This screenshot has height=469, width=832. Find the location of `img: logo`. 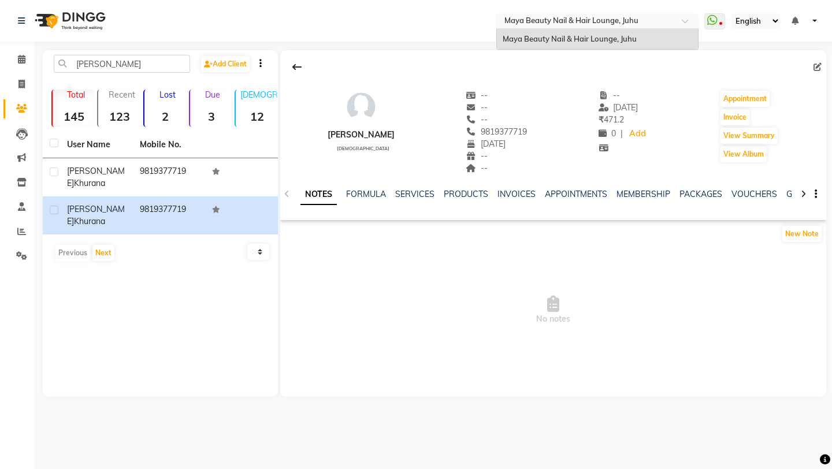

img: logo is located at coordinates (69, 21).